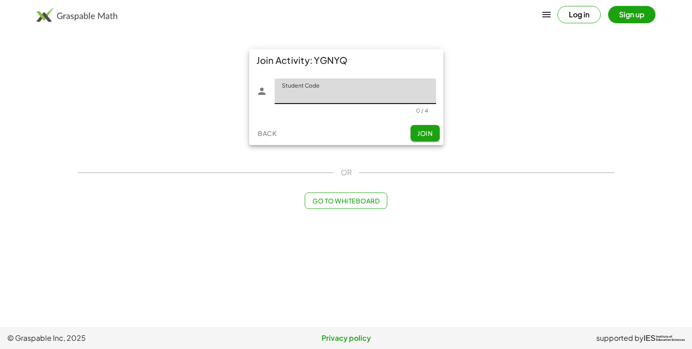  I want to click on a: IESInstitute ofEducation Sciences, so click(664, 338).